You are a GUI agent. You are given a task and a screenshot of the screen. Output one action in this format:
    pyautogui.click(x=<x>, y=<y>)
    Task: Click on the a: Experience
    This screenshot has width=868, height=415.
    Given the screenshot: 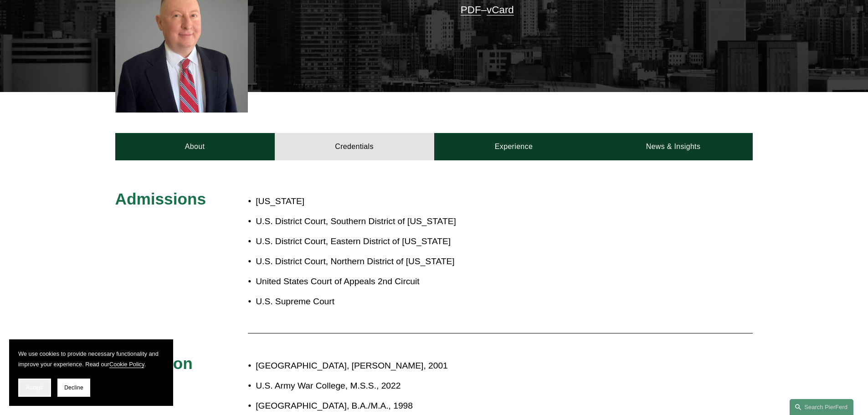 What is the action you would take?
    pyautogui.click(x=514, y=147)
    